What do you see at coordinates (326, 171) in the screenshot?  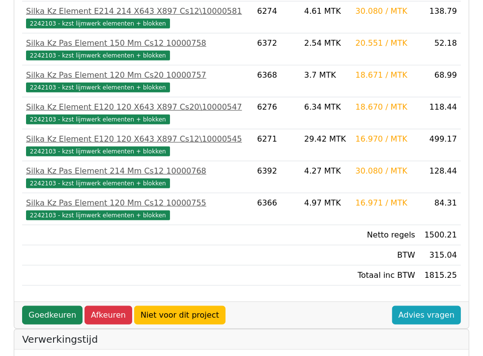 I see `div: 4.27 MTK` at bounding box center [326, 171].